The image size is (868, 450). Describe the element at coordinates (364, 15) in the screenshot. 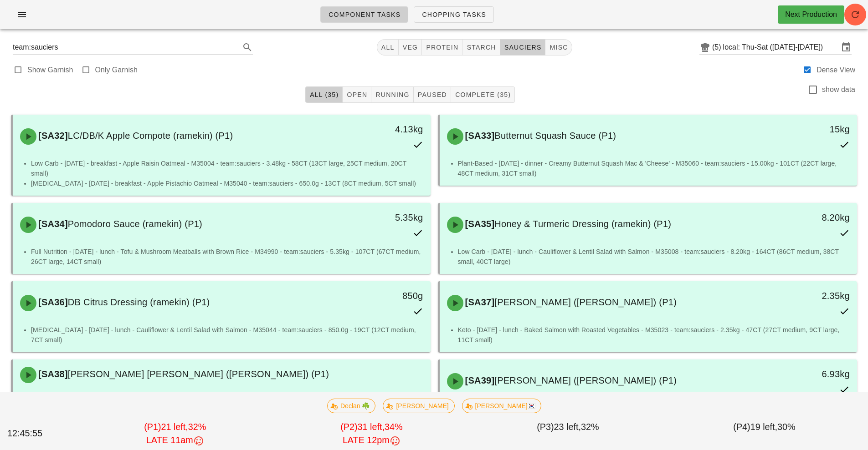

I see `a: Component Tasks` at that location.